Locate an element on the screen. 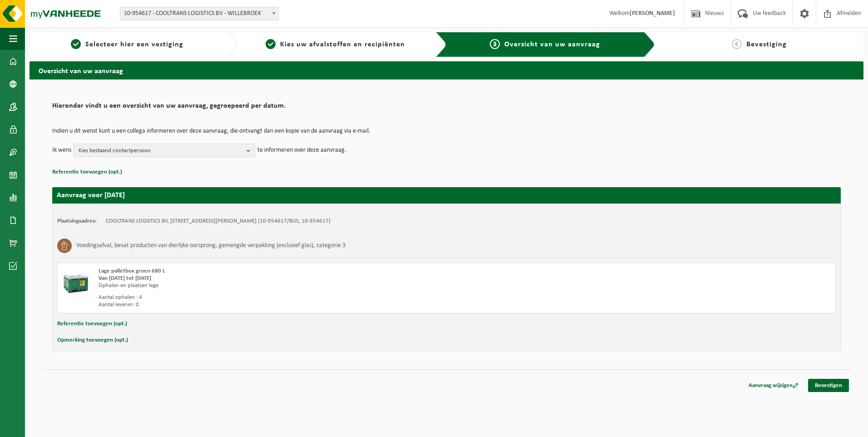 The width and height of the screenshot is (868, 437). div: Aantal leveren: 0 is located at coordinates (291, 305).